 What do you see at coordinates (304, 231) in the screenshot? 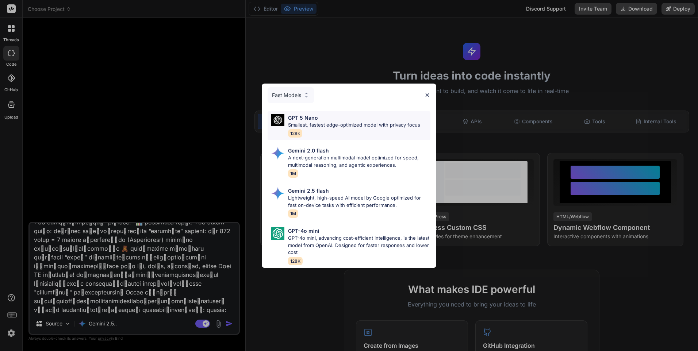
I see `p: GPT-4o mini` at bounding box center [304, 231].